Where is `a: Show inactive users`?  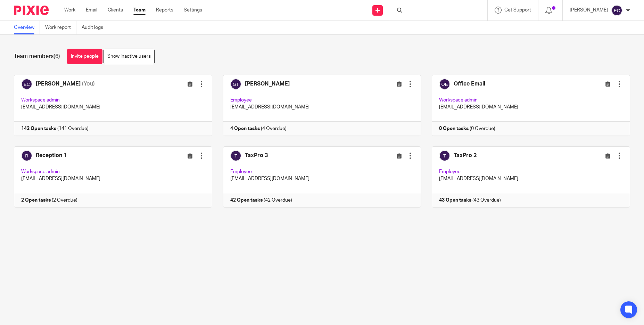 a: Show inactive users is located at coordinates (129, 56).